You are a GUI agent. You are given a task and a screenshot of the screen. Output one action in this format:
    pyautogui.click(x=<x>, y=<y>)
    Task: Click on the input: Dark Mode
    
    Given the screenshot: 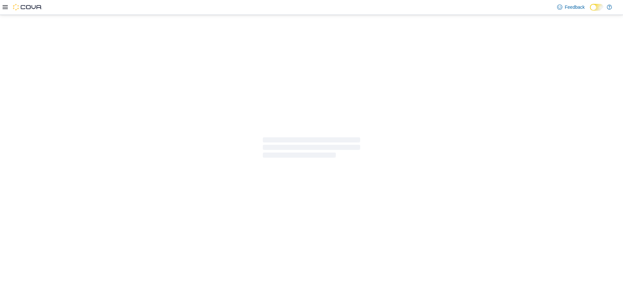 What is the action you would take?
    pyautogui.click(x=596, y=7)
    